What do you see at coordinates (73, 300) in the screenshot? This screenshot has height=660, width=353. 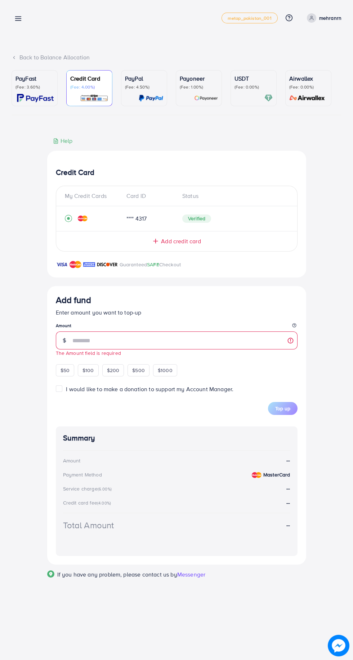 I see `h3: Add fund` at bounding box center [73, 300].